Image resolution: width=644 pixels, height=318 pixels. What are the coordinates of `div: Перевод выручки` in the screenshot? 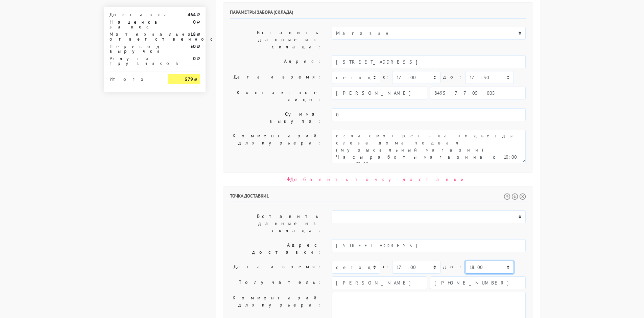 It's located at (134, 49).